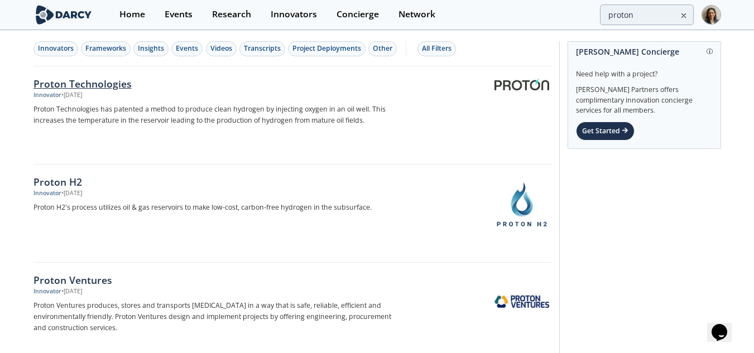 This screenshot has width=754, height=353. What do you see at coordinates (521, 302) in the screenshot?
I see `img: Proton Ventures` at bounding box center [521, 302].